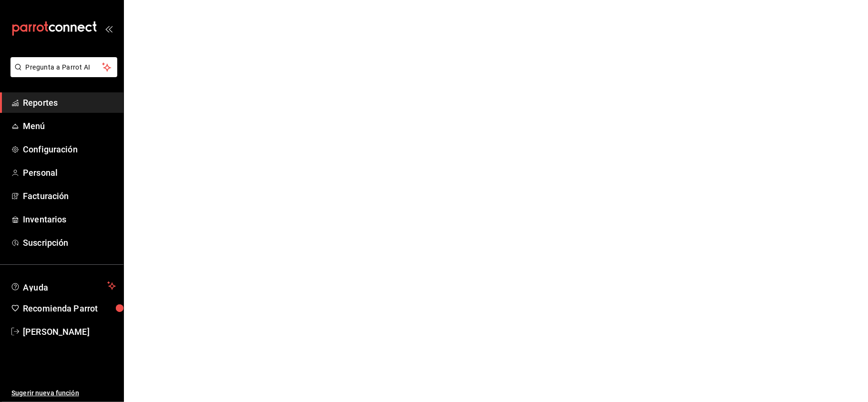 The width and height of the screenshot is (868, 402). Describe the element at coordinates (69, 149) in the screenshot. I see `span: Configuración` at that location.